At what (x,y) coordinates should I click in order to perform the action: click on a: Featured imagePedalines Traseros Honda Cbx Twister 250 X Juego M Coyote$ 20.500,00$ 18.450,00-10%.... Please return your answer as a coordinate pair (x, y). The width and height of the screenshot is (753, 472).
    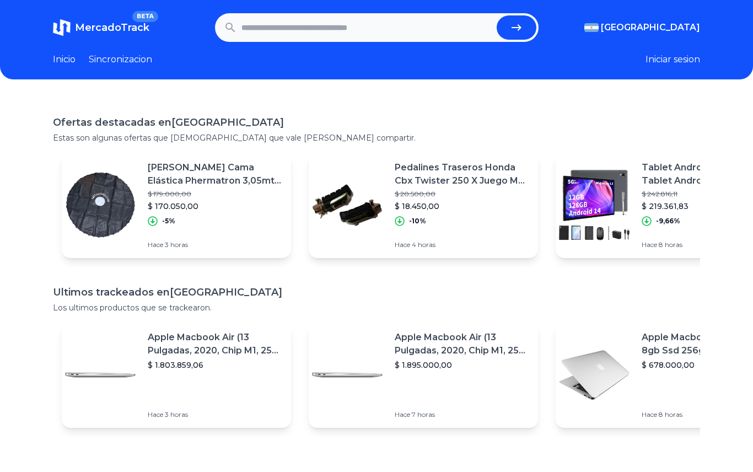
    Looking at the image, I should click on (423, 205).